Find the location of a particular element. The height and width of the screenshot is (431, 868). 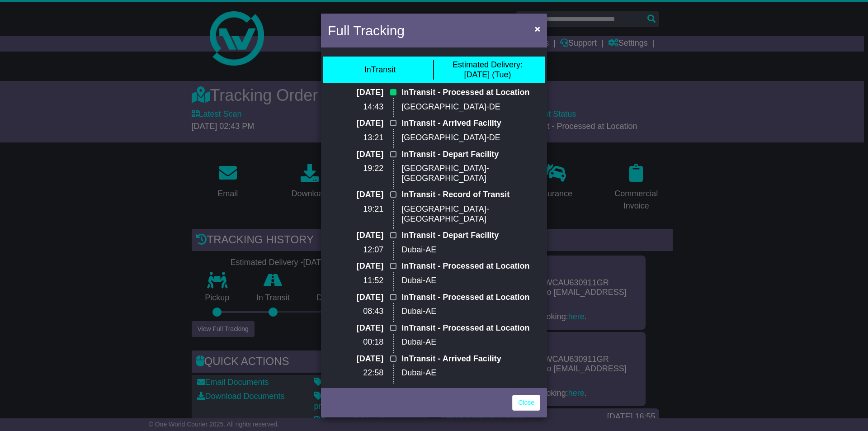

p: 13:21 is located at coordinates (356, 138).